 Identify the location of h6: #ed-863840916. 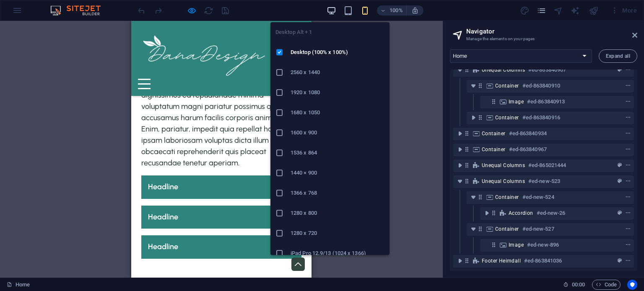
(541, 118).